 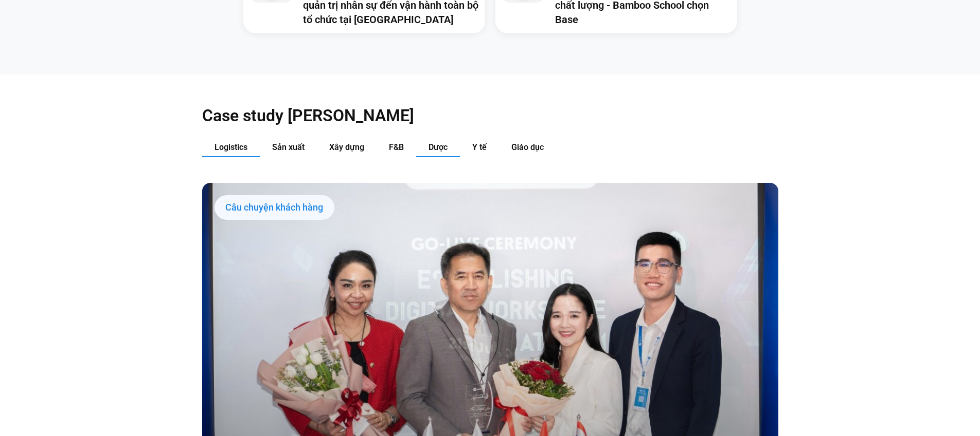 I want to click on span: Sản xuất, so click(x=288, y=147).